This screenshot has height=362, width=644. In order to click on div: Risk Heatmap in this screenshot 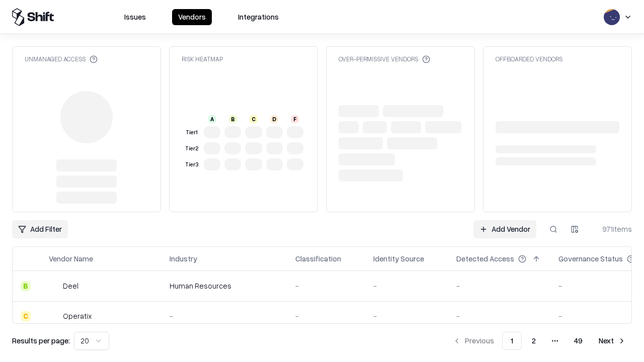, I will do `click(202, 59)`.